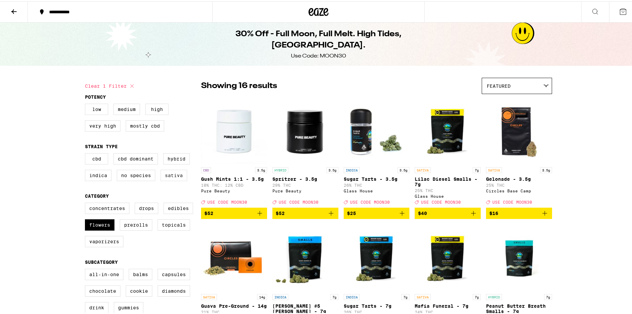 The width and height of the screenshot is (632, 314). I want to click on span: Featured, so click(499, 85).